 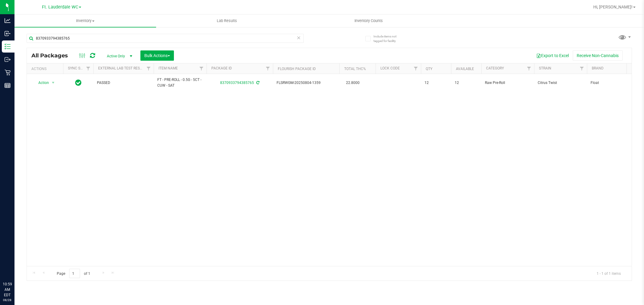 I want to click on span: Ft. Lauderdale WC, so click(x=60, y=7).